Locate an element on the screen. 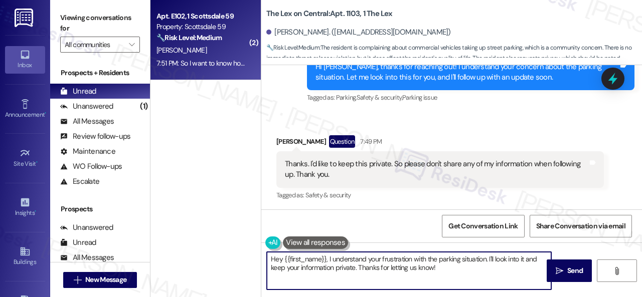 The height and width of the screenshot is (297, 642). button: Get Conversation Link is located at coordinates (483, 226).